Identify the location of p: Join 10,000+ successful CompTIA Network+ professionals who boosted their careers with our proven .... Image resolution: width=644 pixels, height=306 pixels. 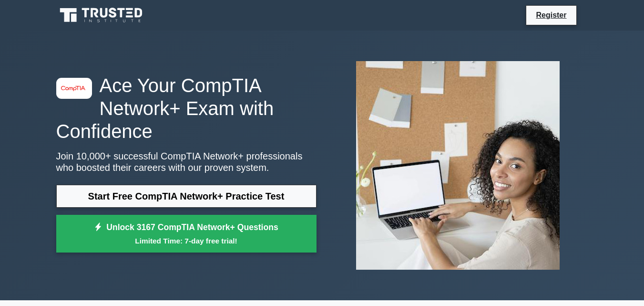
(187, 162).